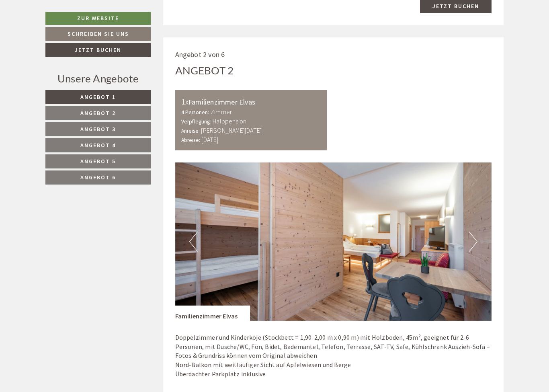 This screenshot has height=392, width=549. I want to click on p: Doppelzimmer und Kinderkoje (Stockbett = 1,90-2,00 m x 0,90 m) mit Holzboden, 45m², geeignet für ..., so click(333, 356).